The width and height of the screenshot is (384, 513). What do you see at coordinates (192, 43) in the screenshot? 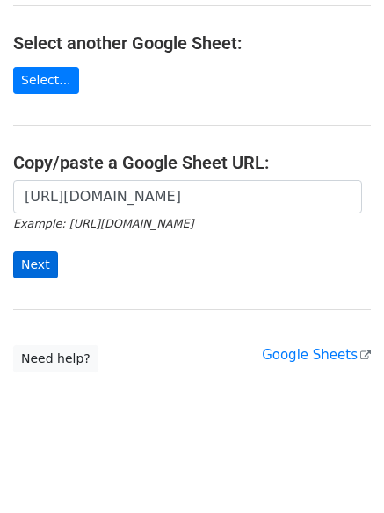
I see `h4: Select another Google Sheet:` at bounding box center [192, 43].